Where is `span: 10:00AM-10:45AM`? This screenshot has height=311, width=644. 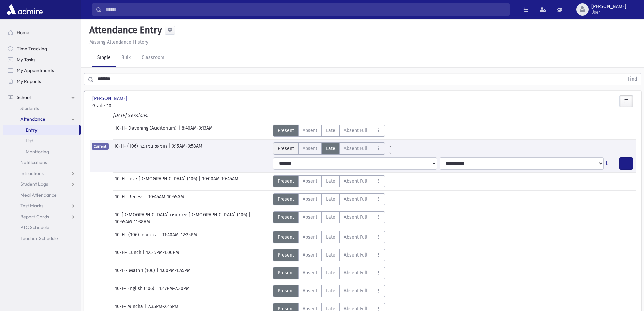 span: 10:00AM-10:45AM is located at coordinates (220, 181).